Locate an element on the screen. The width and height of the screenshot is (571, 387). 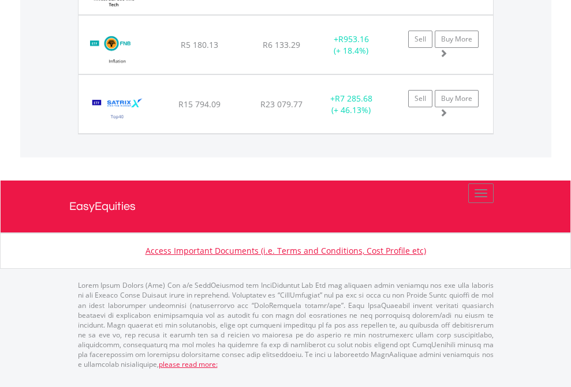
img: TFSA.STX40.png is located at coordinates (117, 110).